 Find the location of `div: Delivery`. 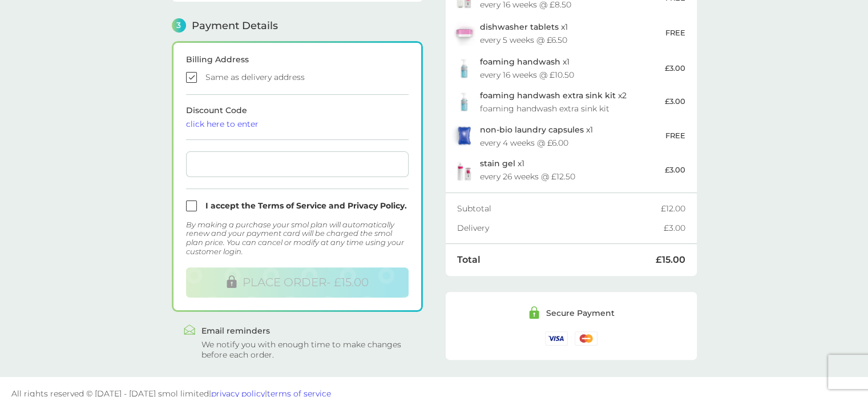

div: Delivery is located at coordinates (561, 228).